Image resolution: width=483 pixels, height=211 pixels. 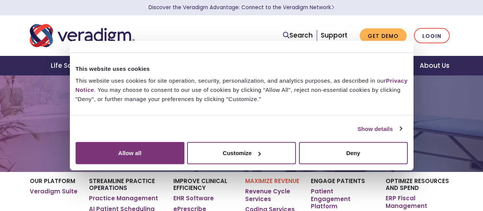 I want to click on a: Veradigm logo, so click(x=82, y=36).